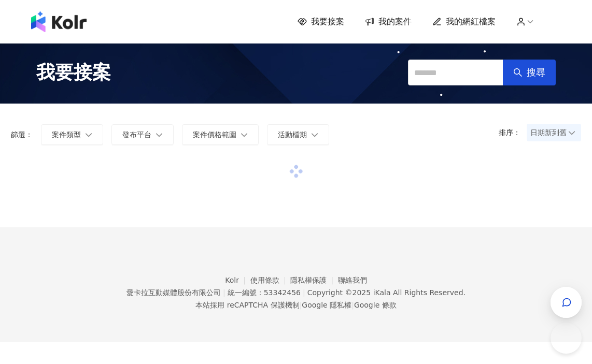  I want to click on span: 活動檔期, so click(292, 135).